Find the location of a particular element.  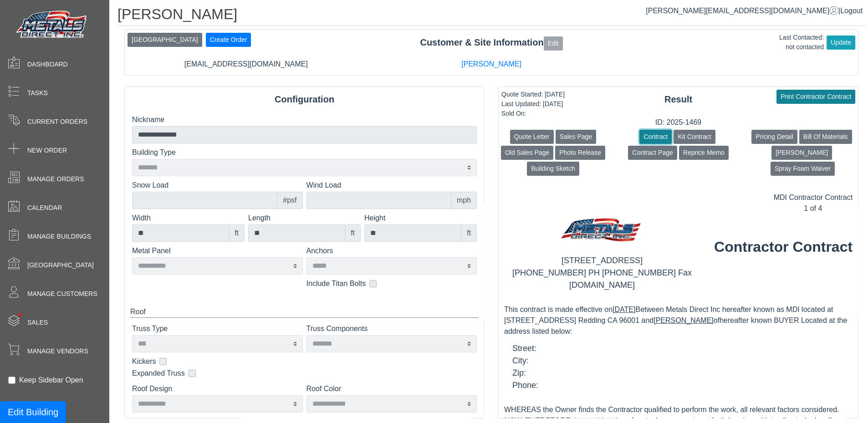

div: MDI Contractor Contract 1 of 4 is located at coordinates (813, 203).